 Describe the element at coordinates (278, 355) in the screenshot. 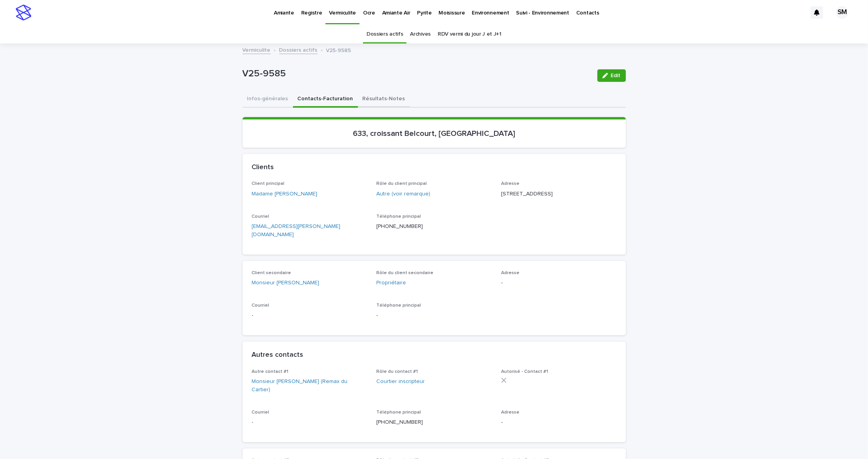

I see `h2: Autres contacts` at that location.